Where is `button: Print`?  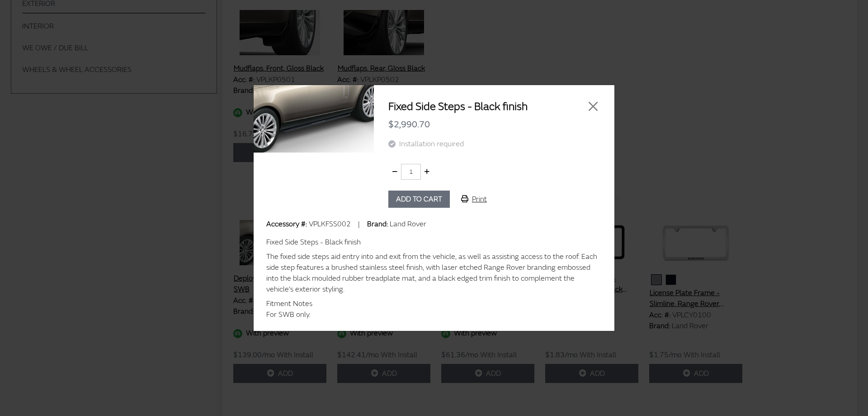
button: Print is located at coordinates (474, 199).